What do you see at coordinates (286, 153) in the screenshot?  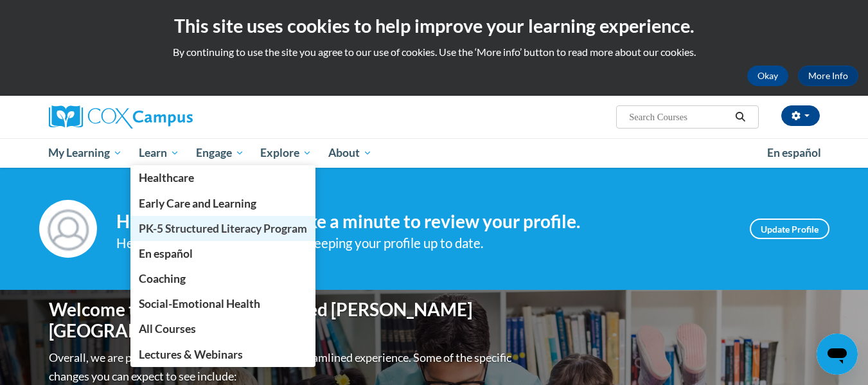 I see `span: Explore` at bounding box center [286, 153].